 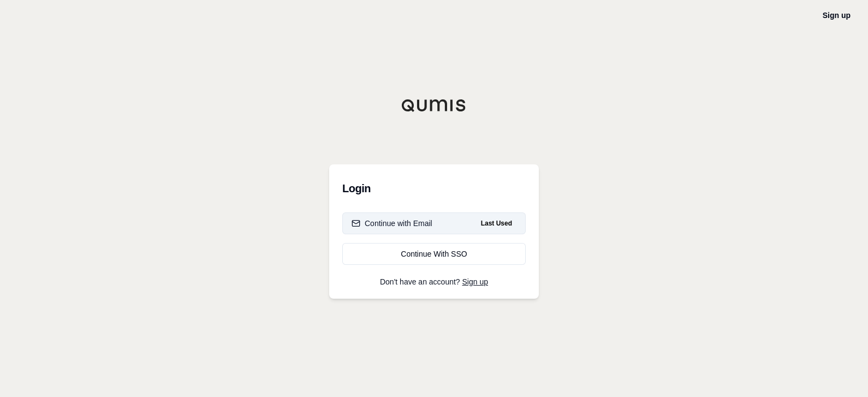 What do you see at coordinates (392, 223) in the screenshot?
I see `div: Continue with Email` at bounding box center [392, 223].